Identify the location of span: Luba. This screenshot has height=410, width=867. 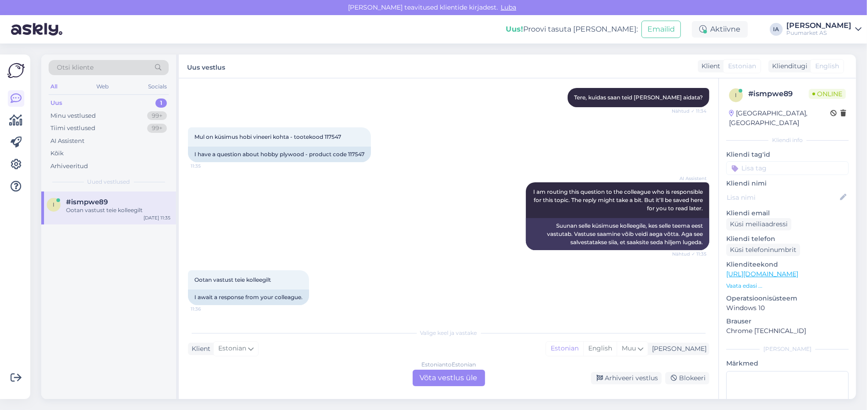
(508, 7).